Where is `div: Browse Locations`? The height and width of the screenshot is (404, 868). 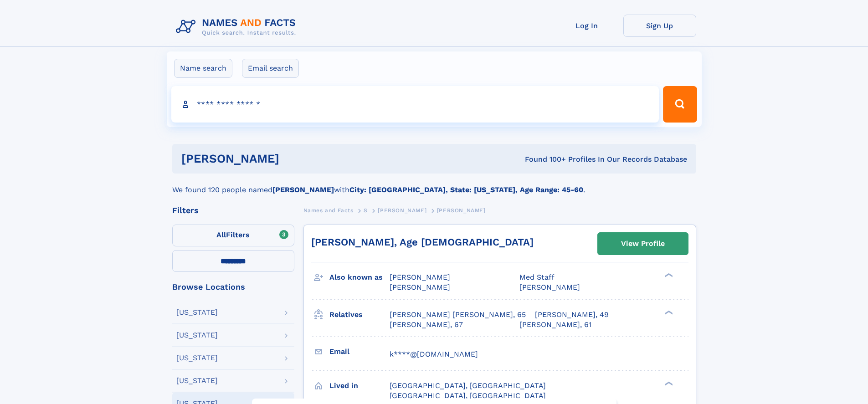 div: Browse Locations is located at coordinates (233, 287).